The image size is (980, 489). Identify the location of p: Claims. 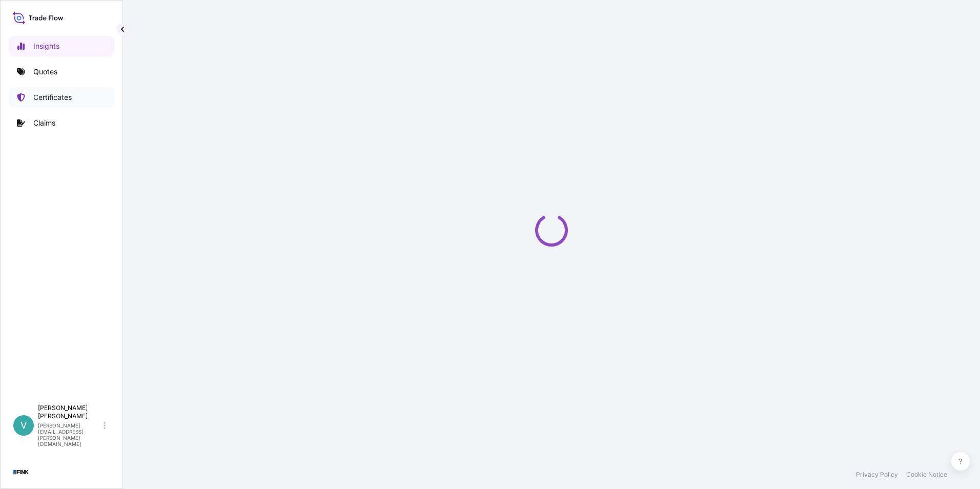
(44, 123).